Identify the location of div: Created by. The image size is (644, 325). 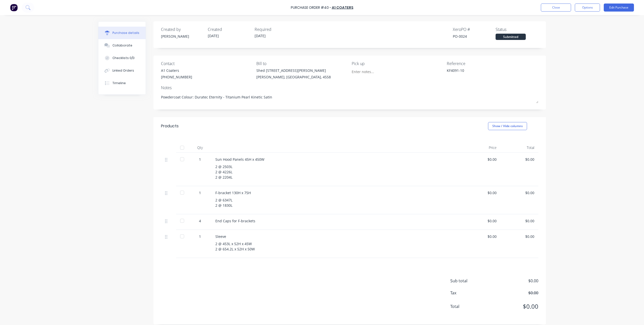
(182, 29).